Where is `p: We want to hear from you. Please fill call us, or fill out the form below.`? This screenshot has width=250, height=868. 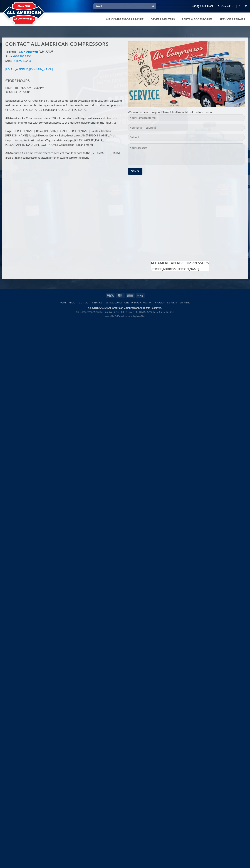
p: We want to hear from you. Please fill call us, or fill out the form below. is located at coordinates (186, 112).